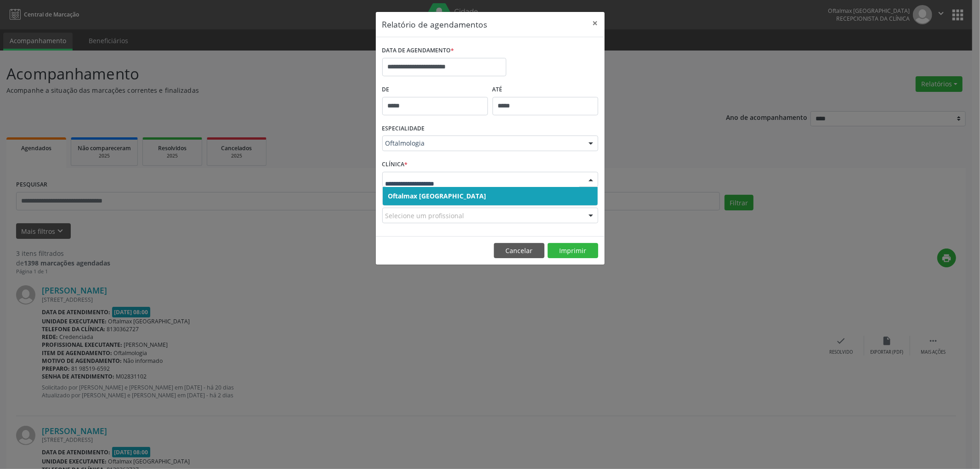 This screenshot has height=469, width=980. What do you see at coordinates (435, 89) in the screenshot?
I see `label: De` at bounding box center [435, 89].